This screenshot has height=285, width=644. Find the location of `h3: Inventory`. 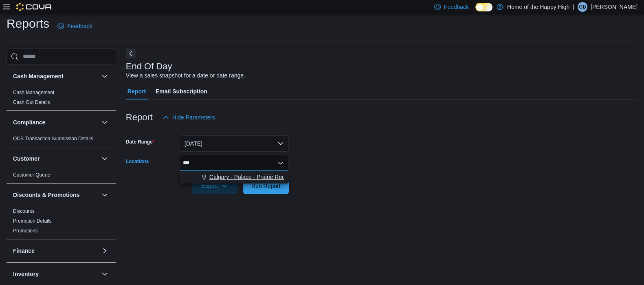

h3: Inventory is located at coordinates (25, 274).